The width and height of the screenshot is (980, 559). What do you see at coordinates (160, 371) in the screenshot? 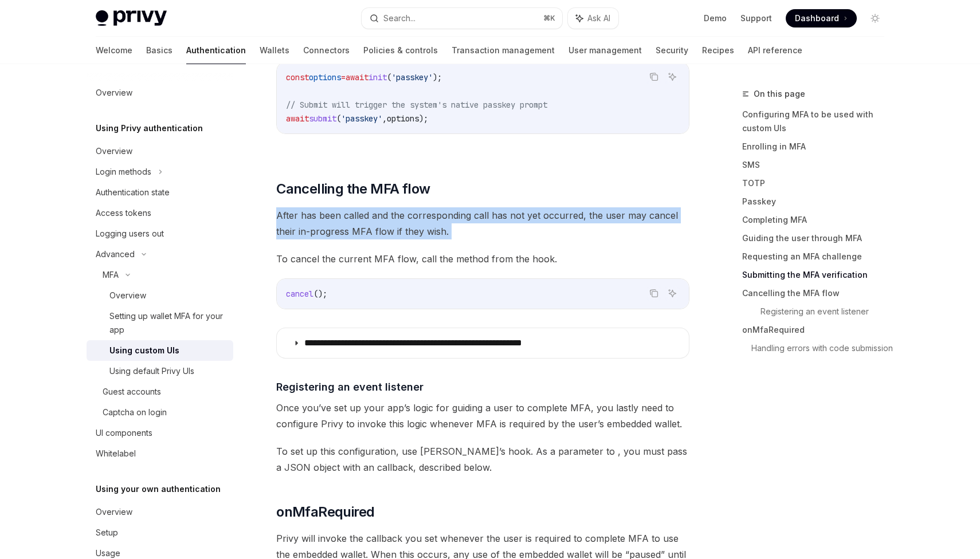
I see `a: Using default Privy UIs` at bounding box center [160, 371].